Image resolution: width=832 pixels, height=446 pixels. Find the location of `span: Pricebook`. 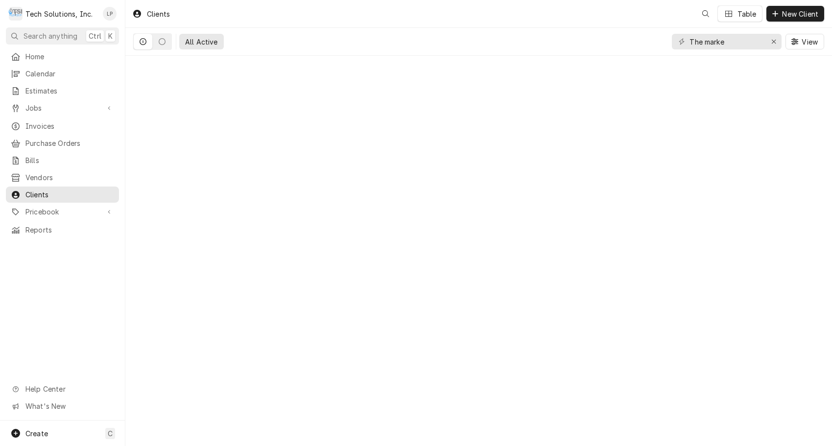

span: Pricebook is located at coordinates (62, 212).